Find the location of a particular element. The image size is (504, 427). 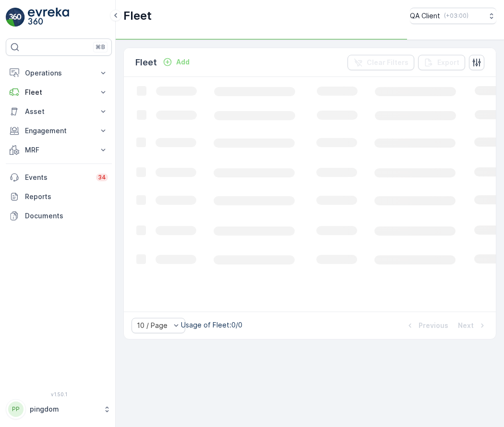

p: QA Client is located at coordinates (425, 16).